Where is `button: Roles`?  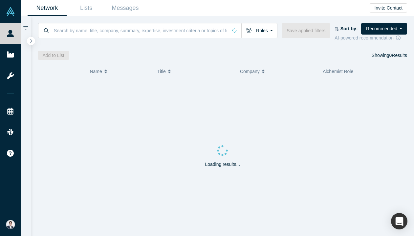 button: Roles is located at coordinates (260, 31).